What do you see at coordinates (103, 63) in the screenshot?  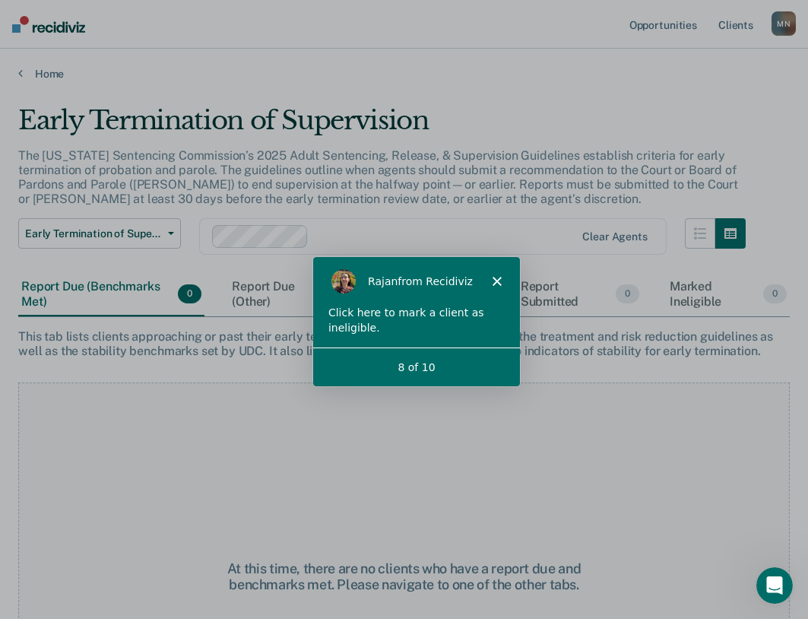 I see `div: Click here to mark a client as ineligible.` at bounding box center [103, 63].